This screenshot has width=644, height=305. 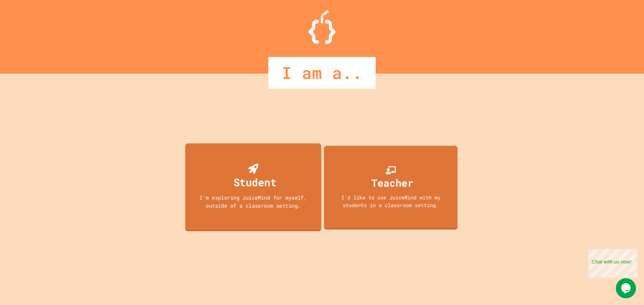 I want to click on div: I'd like to use JuiceMind with my students in a classroom setting., so click(x=391, y=201).